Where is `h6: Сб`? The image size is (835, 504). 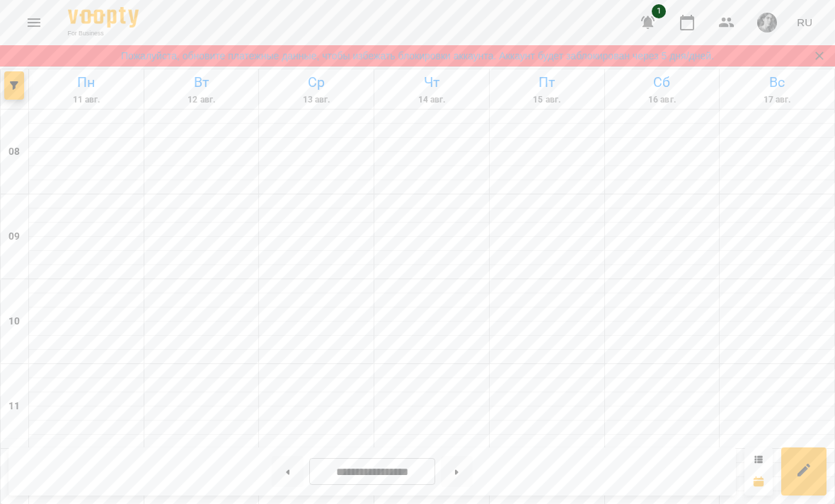
h6: Сб is located at coordinates (662, 82).